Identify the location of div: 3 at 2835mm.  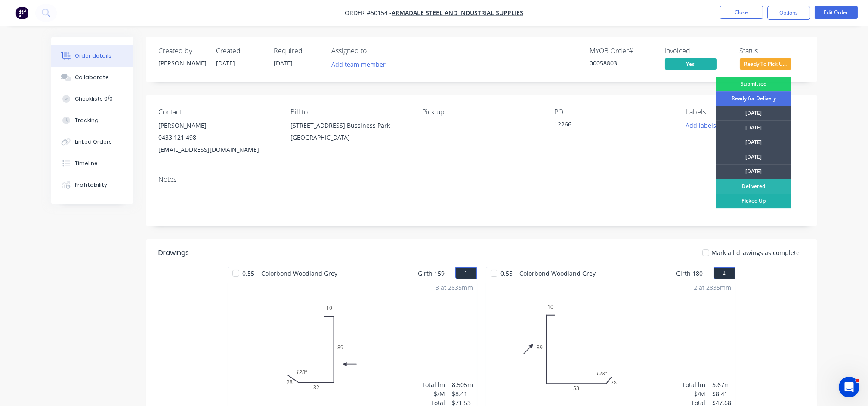
(454, 287).